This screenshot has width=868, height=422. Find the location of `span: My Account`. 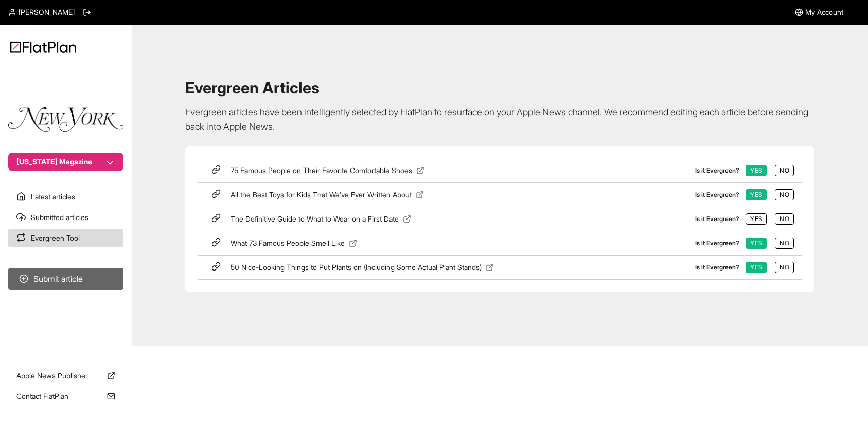

span: My Account is located at coordinates (824, 12).